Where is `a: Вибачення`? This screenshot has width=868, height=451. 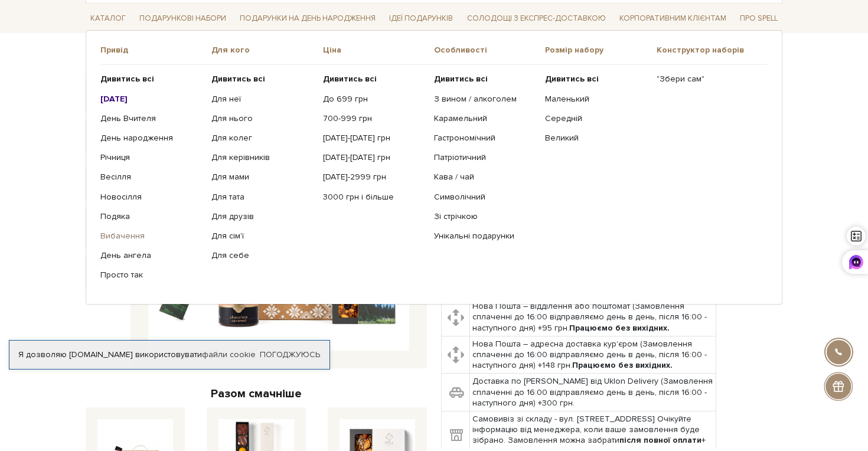
a: Вибачення is located at coordinates (151, 236).